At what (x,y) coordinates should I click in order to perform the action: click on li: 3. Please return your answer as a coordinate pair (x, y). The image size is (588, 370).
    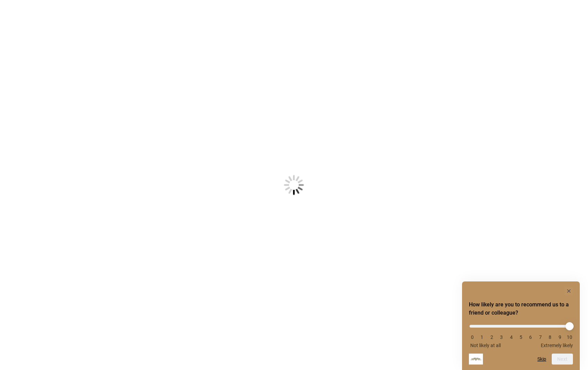
    Looking at the image, I should click on (502, 337).